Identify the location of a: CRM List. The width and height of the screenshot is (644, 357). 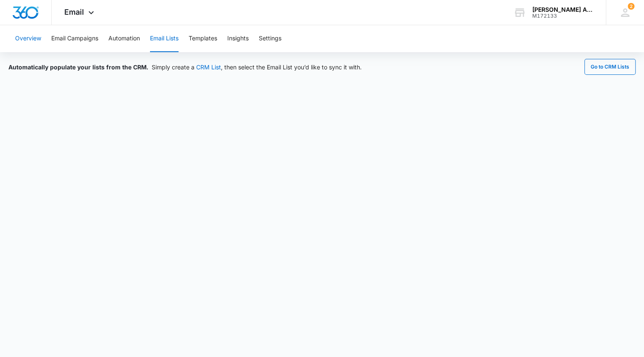
(208, 67).